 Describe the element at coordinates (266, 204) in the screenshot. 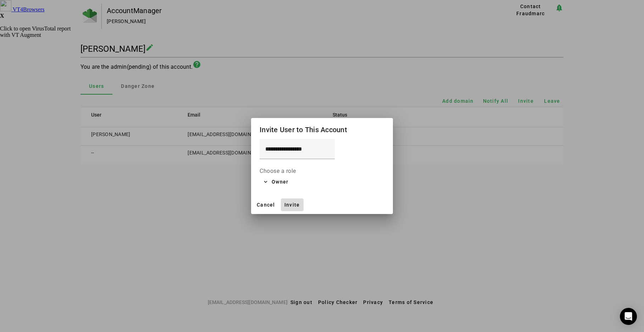

I see `button: Cancel` at that location.